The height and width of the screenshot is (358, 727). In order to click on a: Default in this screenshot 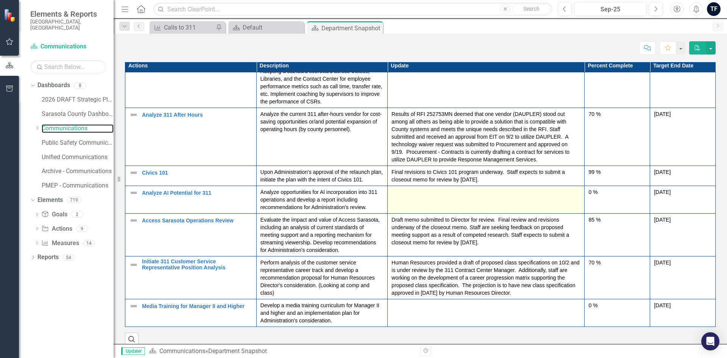, I will do `click(266, 27)`.